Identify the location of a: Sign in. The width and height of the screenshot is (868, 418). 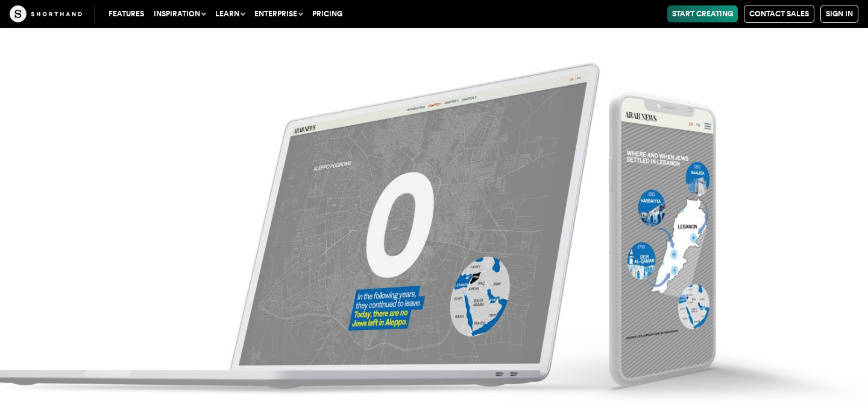
(839, 14).